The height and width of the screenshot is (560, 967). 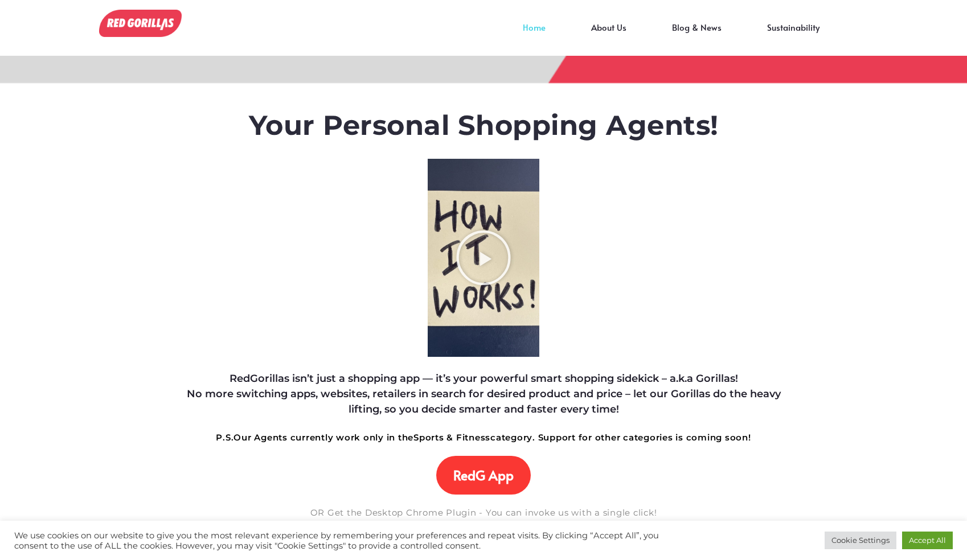 I want to click on a: RedG App, so click(x=484, y=476).